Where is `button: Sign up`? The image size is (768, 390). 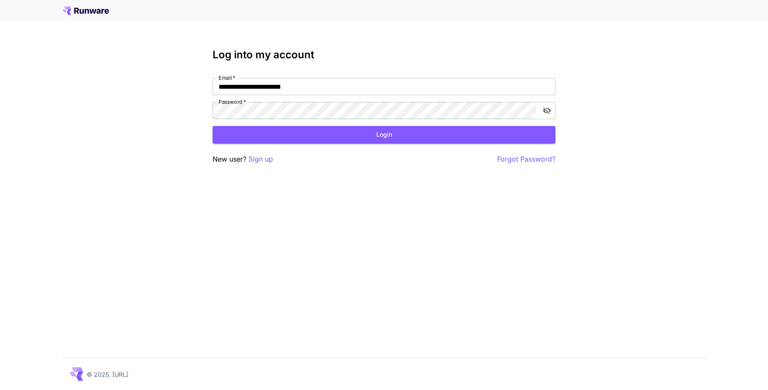 button: Sign up is located at coordinates (261, 159).